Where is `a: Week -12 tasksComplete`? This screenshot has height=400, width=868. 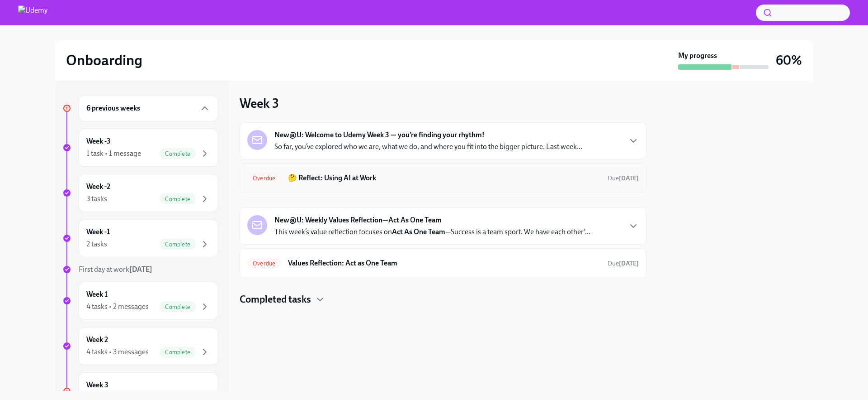
a: Week -12 tasksComplete is located at coordinates (140, 238).